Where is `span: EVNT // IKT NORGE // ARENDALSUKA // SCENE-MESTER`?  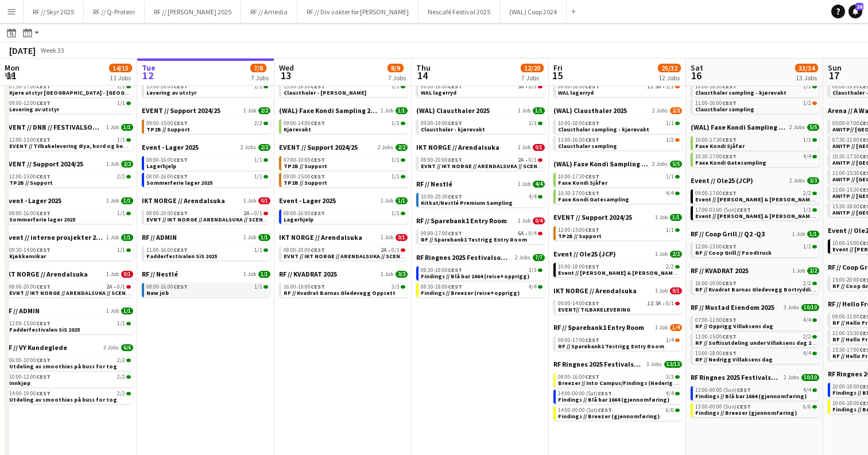
span: EVNT // IKT NORGE // ARENDALSUKA // SCENE-MESTER is located at coordinates (219, 220).